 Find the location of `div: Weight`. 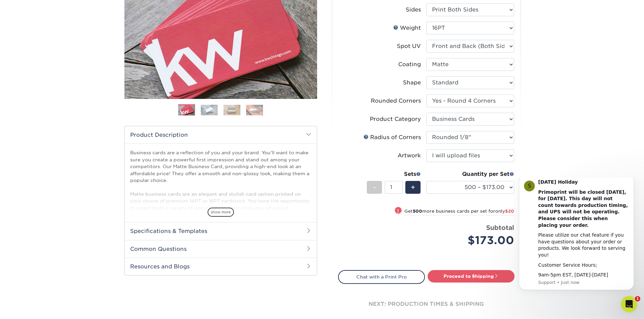

div: Weight is located at coordinates (407, 28).